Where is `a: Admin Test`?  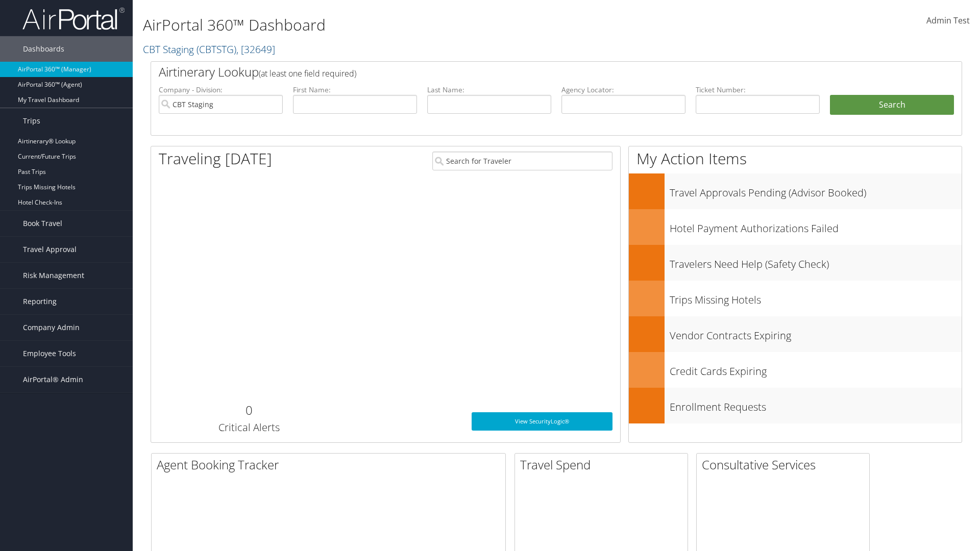 a: Admin Test is located at coordinates (947, 21).